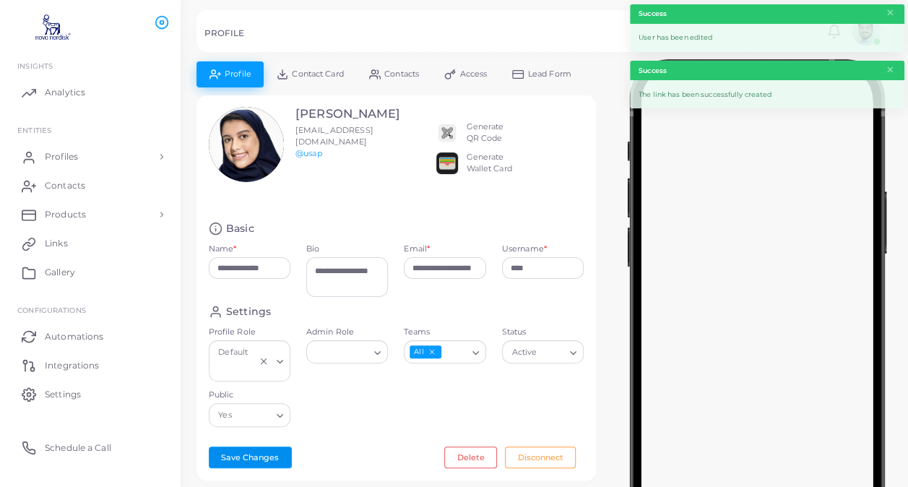 Image resolution: width=908 pixels, height=487 pixels. I want to click on label: Bio, so click(347, 249).